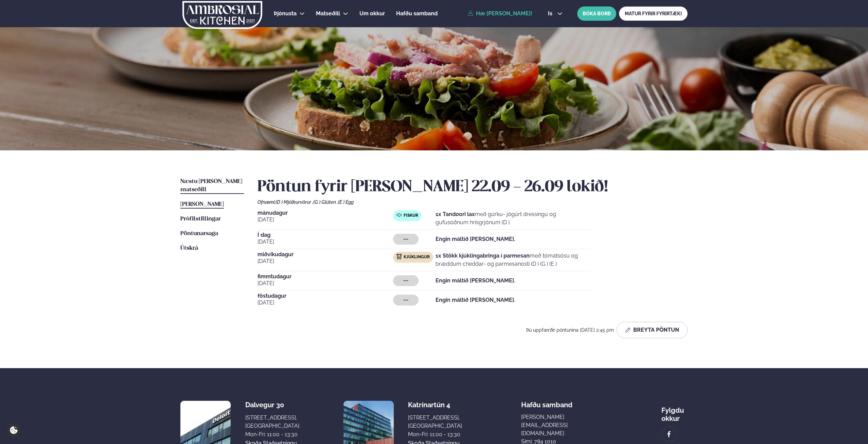 This screenshot has width=868, height=444. I want to click on div: Katrínartún 4, so click(435, 405).